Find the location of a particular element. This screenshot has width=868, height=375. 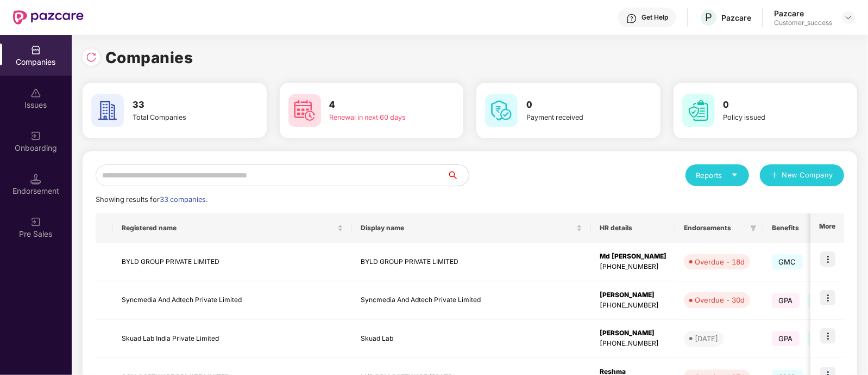

span: Display name is located at coordinates (468, 228).